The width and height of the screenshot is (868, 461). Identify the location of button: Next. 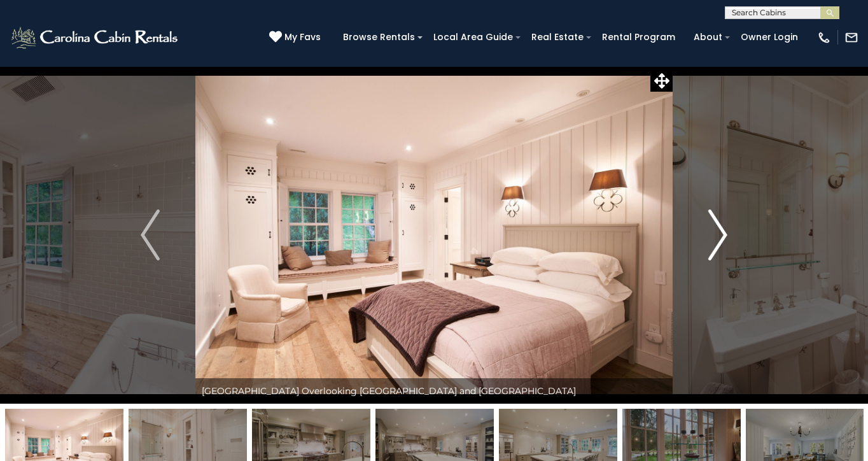
(718, 234).